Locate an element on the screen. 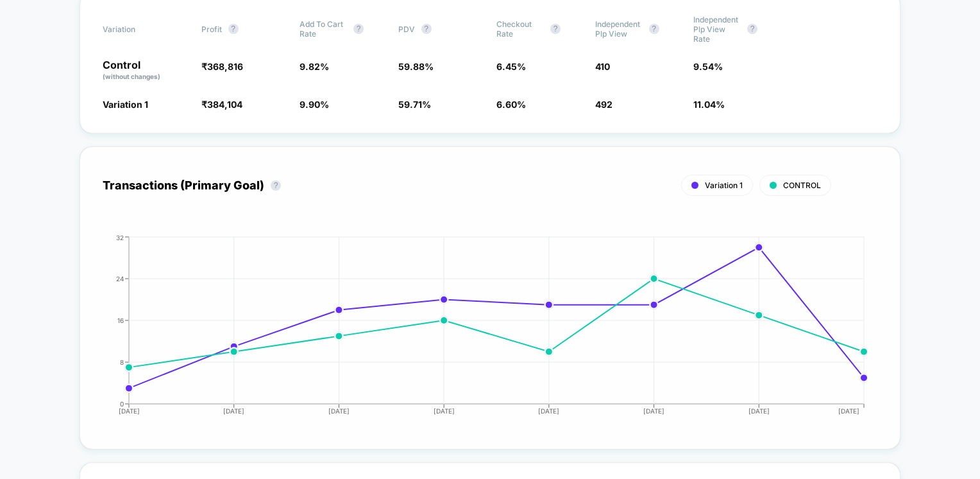  span: CONTROL is located at coordinates (802, 185).